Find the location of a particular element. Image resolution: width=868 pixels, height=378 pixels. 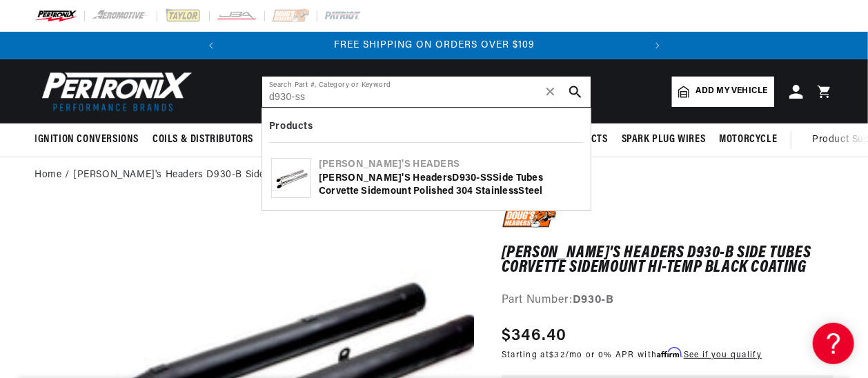

button: Translation missing: en.sections.announcements.next_announcement is located at coordinates (657, 45).